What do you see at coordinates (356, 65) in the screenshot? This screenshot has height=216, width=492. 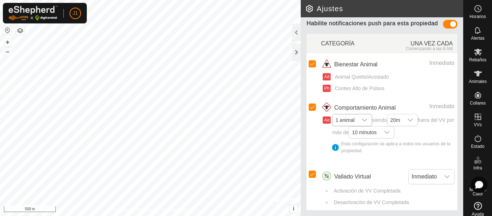 I see `span: Bienestar Animal` at bounding box center [356, 65].